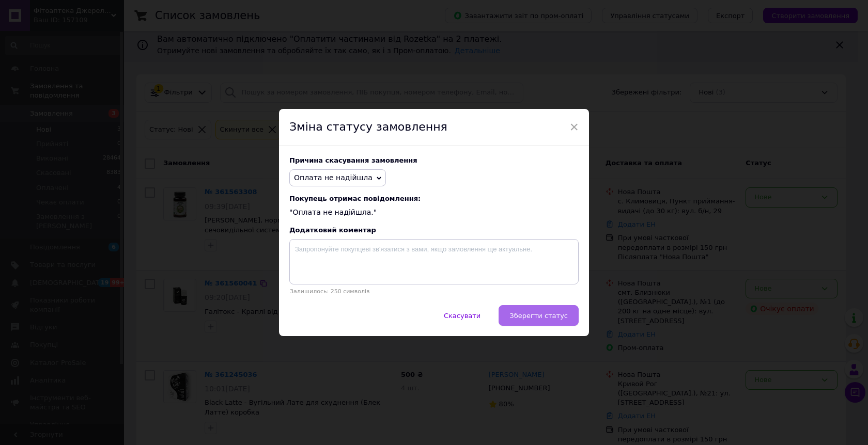  I want to click on div: "Оплата не надійшла.", so click(434, 206).